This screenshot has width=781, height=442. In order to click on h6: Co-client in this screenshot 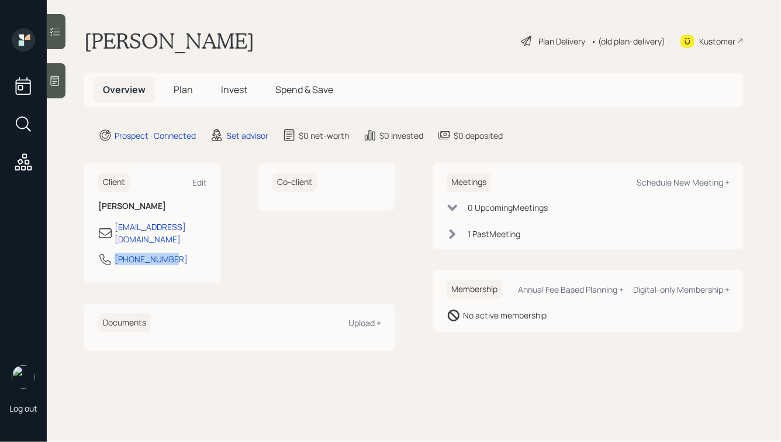, I will do `click(295, 182)`.